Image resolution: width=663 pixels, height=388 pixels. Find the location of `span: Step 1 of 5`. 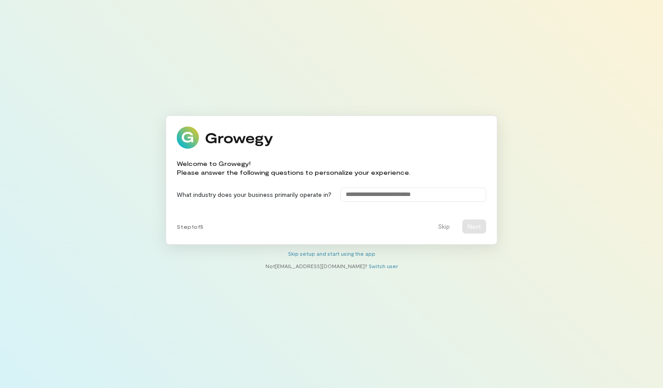

span: Step 1 of 5 is located at coordinates (190, 227).